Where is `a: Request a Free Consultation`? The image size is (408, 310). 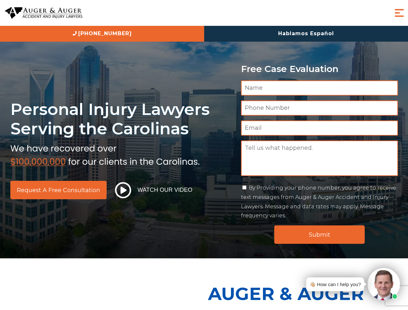
a: Request a Free Consultation is located at coordinates (58, 190).